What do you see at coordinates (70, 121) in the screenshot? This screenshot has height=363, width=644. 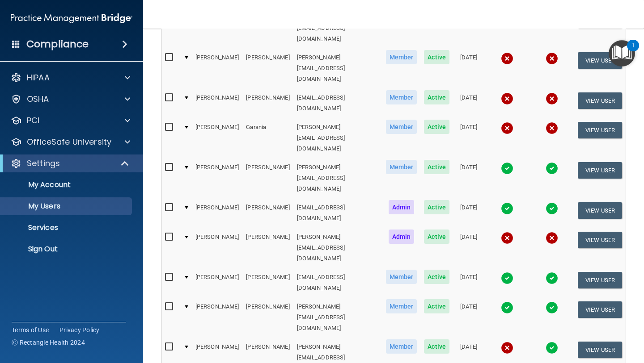 I see `a: PCI` at bounding box center [70, 121].